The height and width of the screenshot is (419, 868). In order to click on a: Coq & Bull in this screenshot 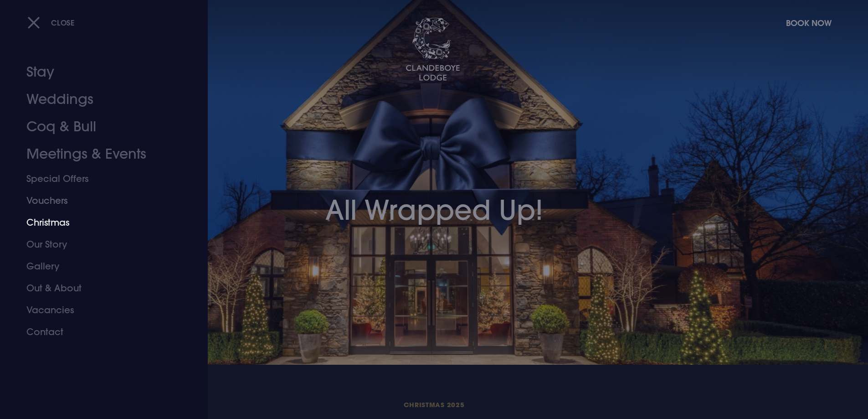, I will do `click(99, 127)`.